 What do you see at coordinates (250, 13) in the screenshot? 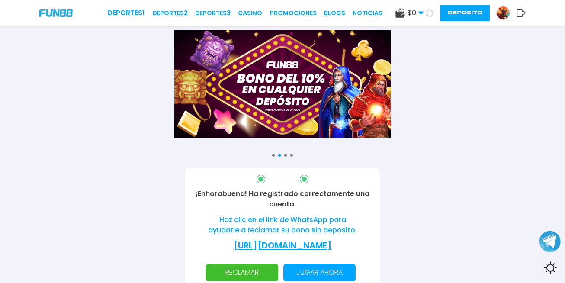
I see `a: CASINO` at bounding box center [250, 13].